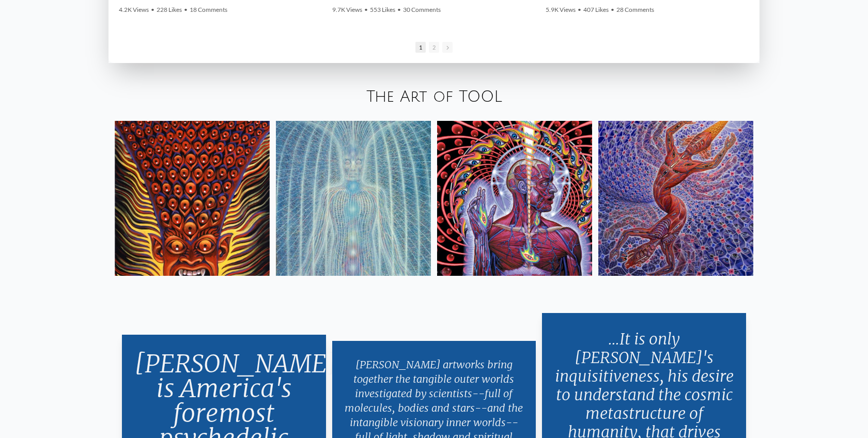  Describe the element at coordinates (434, 47) in the screenshot. I see `span: 2` at that location.